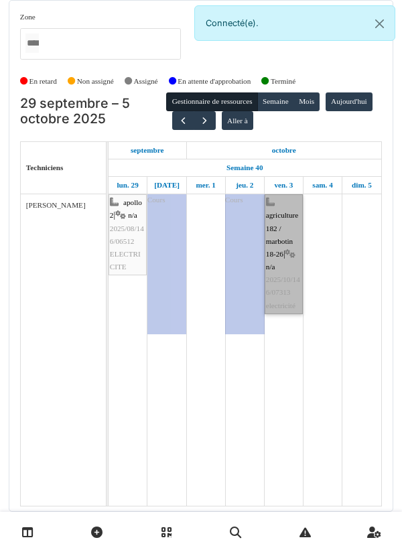 The width and height of the screenshot is (402, 552). What do you see at coordinates (45, 167) in the screenshot?
I see `span: Techniciens` at bounding box center [45, 167].